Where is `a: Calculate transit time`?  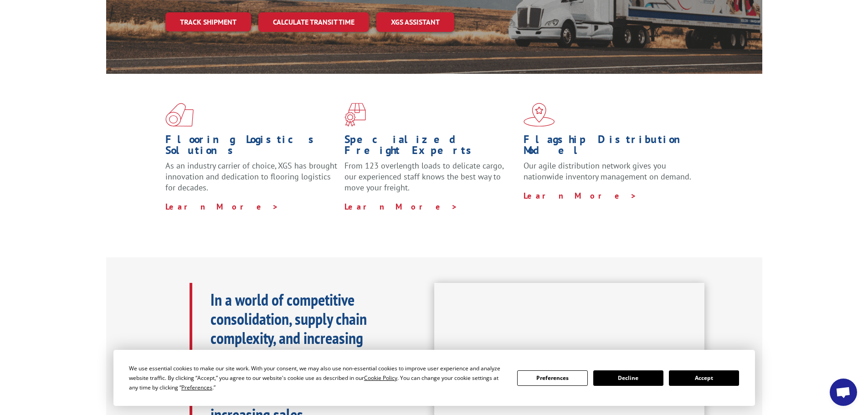
a: Calculate transit time is located at coordinates (314, 22).